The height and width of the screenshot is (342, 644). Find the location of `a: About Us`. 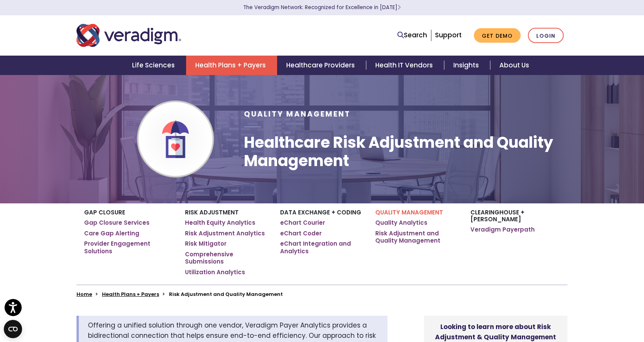

a: About Us is located at coordinates (514, 65).